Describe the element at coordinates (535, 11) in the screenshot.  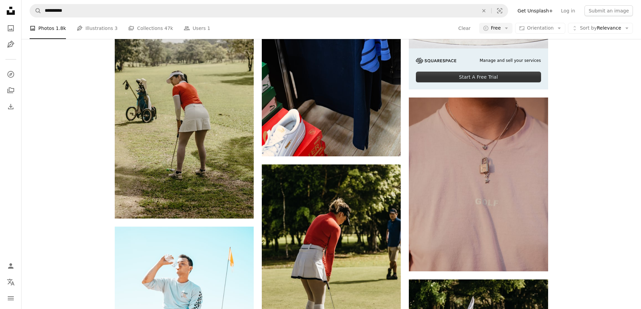
I see `a: Get Unsplash+` at that location.